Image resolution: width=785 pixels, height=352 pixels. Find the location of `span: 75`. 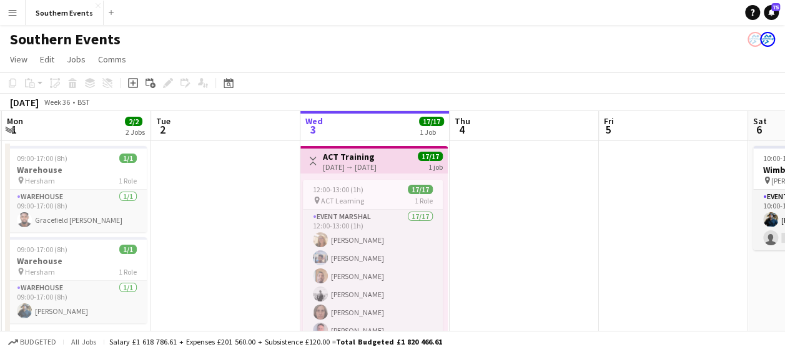

span: 75 is located at coordinates (776, 7).